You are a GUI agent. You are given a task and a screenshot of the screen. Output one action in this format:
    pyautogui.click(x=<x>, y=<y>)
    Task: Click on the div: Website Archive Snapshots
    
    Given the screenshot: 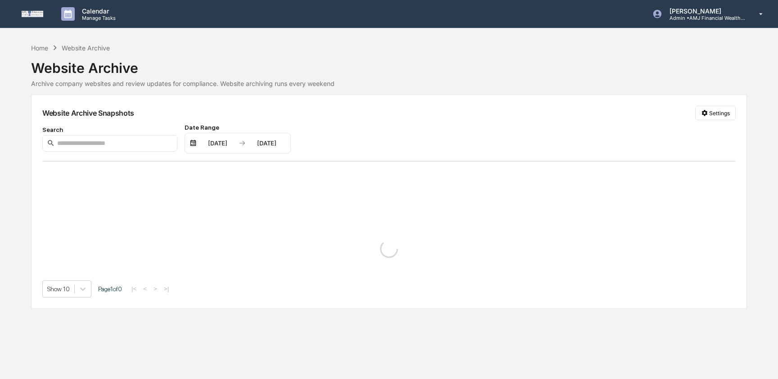 What is the action you would take?
    pyautogui.click(x=88, y=113)
    